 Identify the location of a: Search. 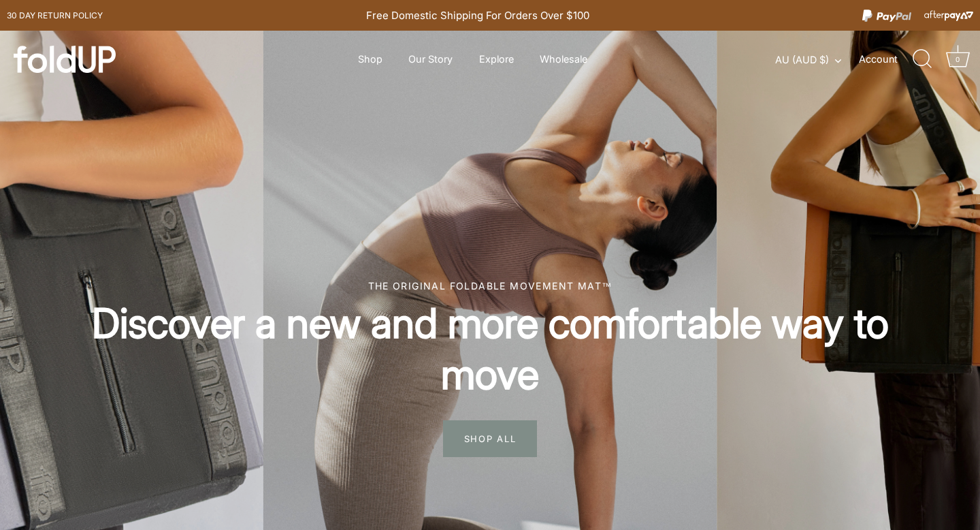
(922, 59).